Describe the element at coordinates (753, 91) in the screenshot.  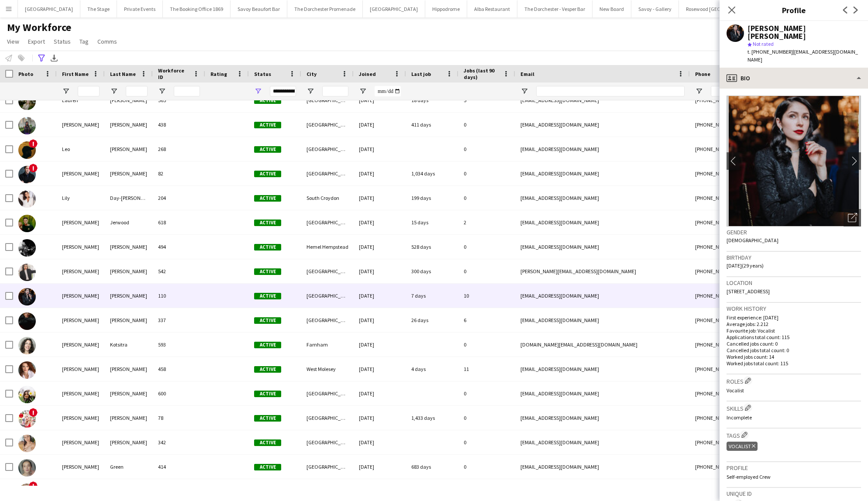
I see `input: Phone Filter Input` at that location.